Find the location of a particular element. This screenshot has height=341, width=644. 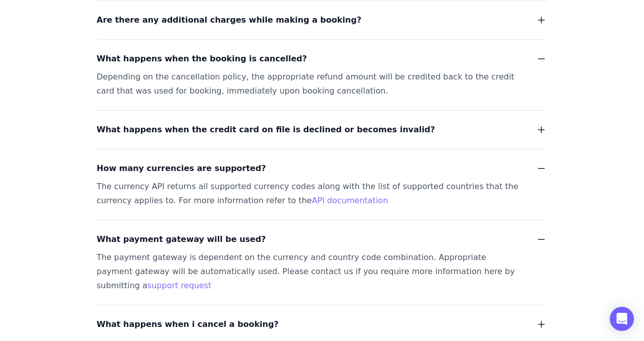

button: How many currencies are supported? is located at coordinates (322, 169).